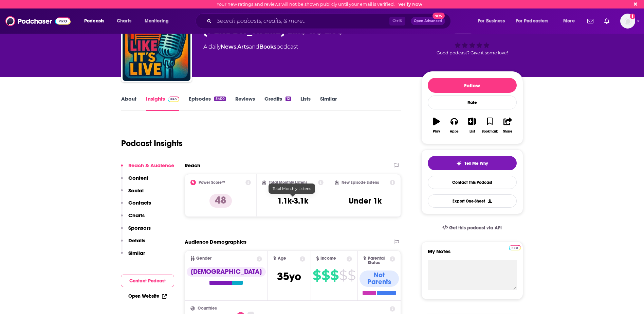 The height and width of the screenshot is (314, 644). I want to click on a: Reviews, so click(245, 103).